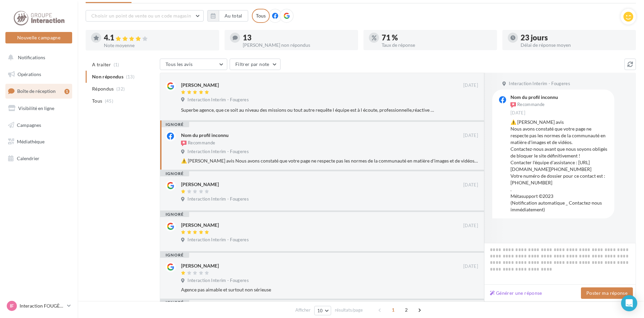 Image resolution: width=644 pixels, height=318 pixels. I want to click on span: Opérations, so click(29, 74).